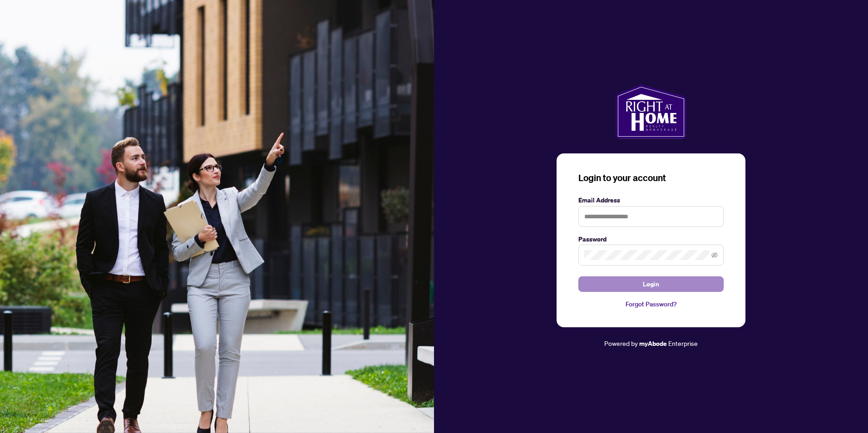 This screenshot has height=433, width=868. What do you see at coordinates (650, 112) in the screenshot?
I see `img: ma-logo` at bounding box center [650, 112].